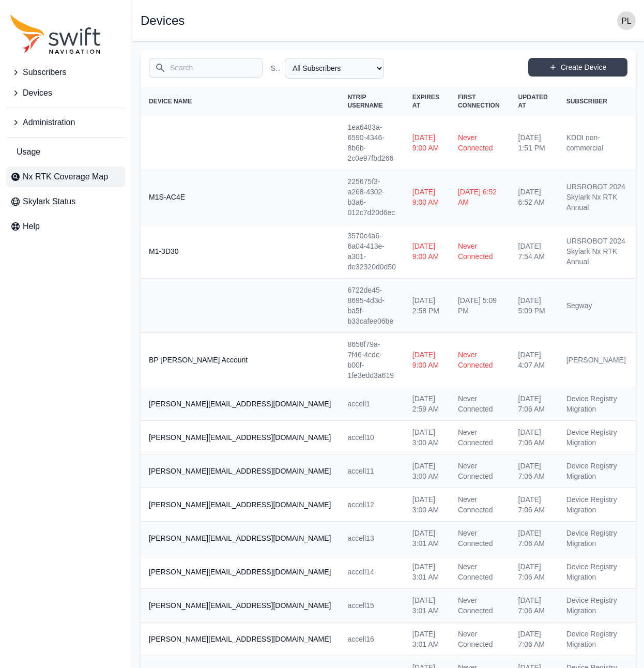 This screenshot has height=668, width=644. What do you see at coordinates (66, 93) in the screenshot?
I see `button: Devices` at bounding box center [66, 93].